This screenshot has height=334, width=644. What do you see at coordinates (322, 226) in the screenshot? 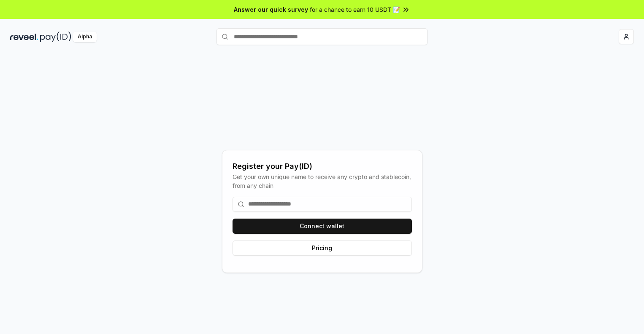
I see `button: Connect wallet` at bounding box center [322, 226].